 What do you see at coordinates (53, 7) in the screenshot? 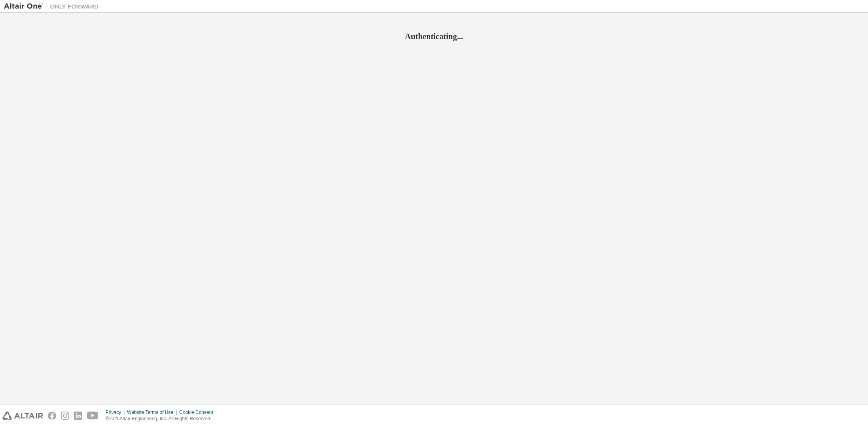
I see `img: Altair One` at bounding box center [53, 7].